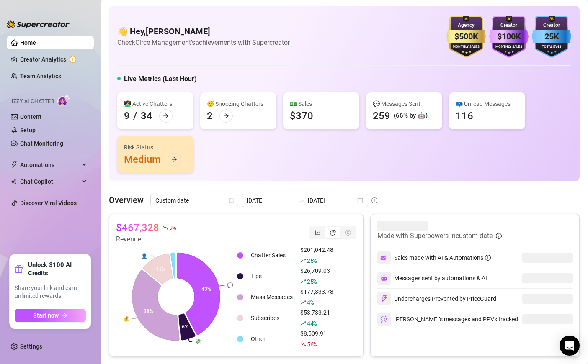 The width and height of the screenshot is (588, 364). Describe the element at coordinates (33, 101) in the screenshot. I see `span: Izzy AI Chatter` at that location.